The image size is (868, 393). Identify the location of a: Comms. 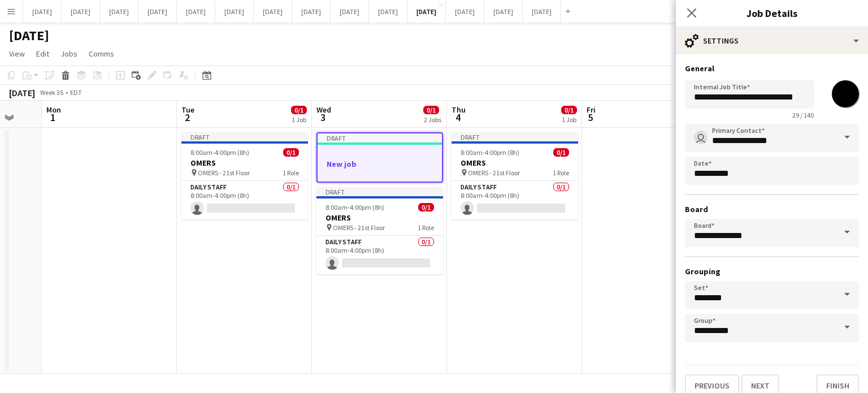
(101, 54).